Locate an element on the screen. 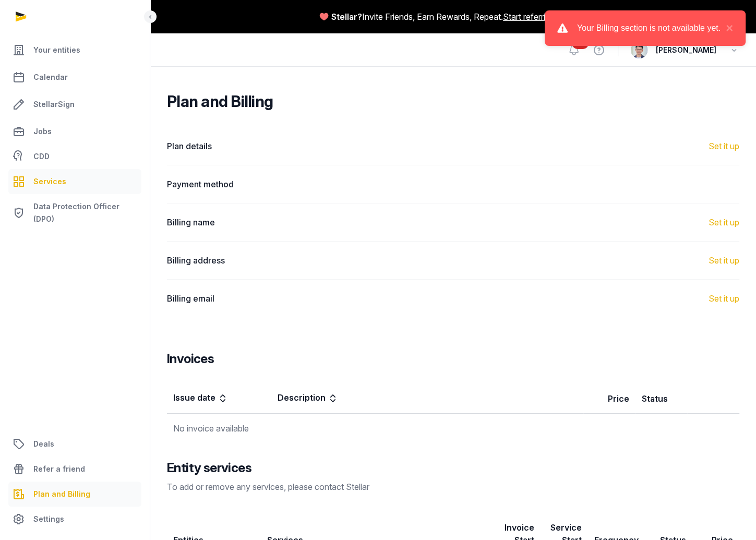  th: Price is located at coordinates (609, 399).